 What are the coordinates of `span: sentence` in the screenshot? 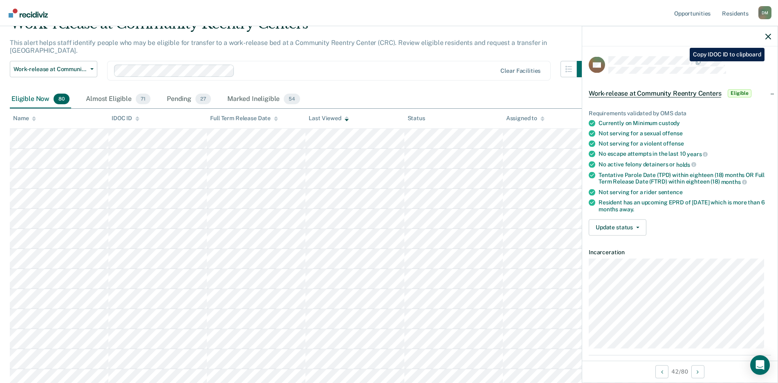 It's located at (671, 192).